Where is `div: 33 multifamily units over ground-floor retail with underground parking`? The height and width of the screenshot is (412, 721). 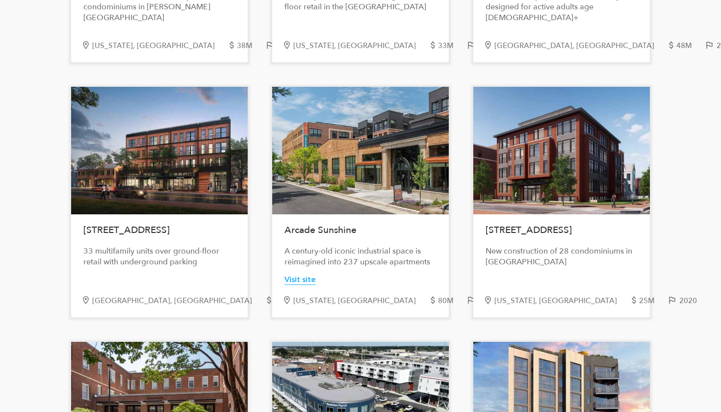 div: 33 multifamily units over ground-floor retail with underground parking is located at coordinates (159, 257).